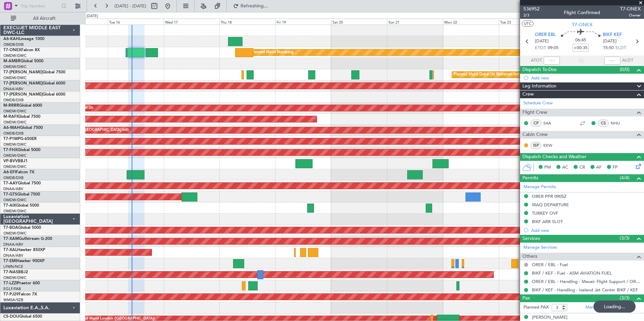  Describe the element at coordinates (11, 128) in the screenshot. I see `span: A6-MAH` at that location.